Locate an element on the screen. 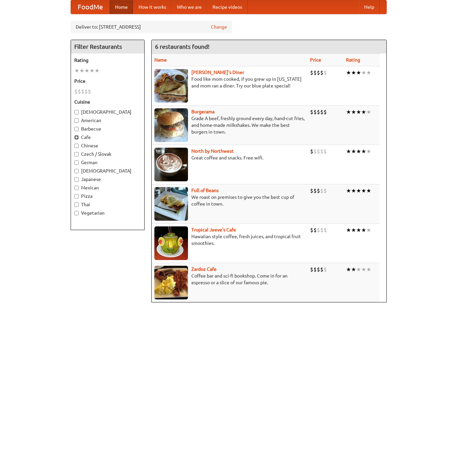 This screenshot has height=476, width=457. a: Burgerama is located at coordinates (203, 112).